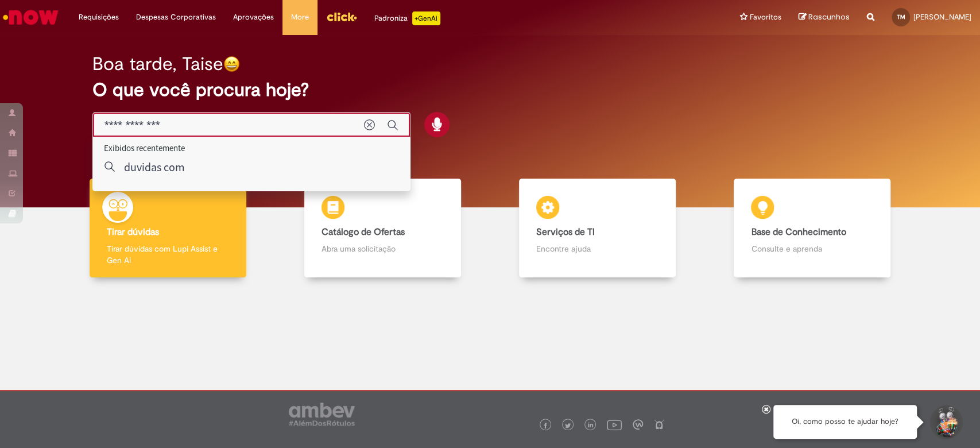 The image size is (980, 448). What do you see at coordinates (946, 422) in the screenshot?
I see `button: Iniciar Conversa de Suporte` at bounding box center [946, 422].